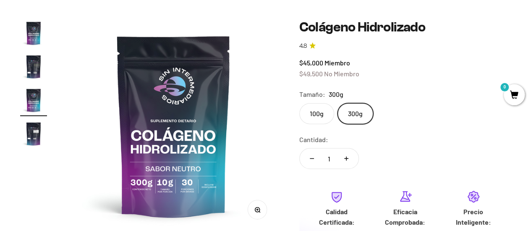  I want to click on div: Un aval de expertos o estudios clínicos en la página., so click(92, 51).